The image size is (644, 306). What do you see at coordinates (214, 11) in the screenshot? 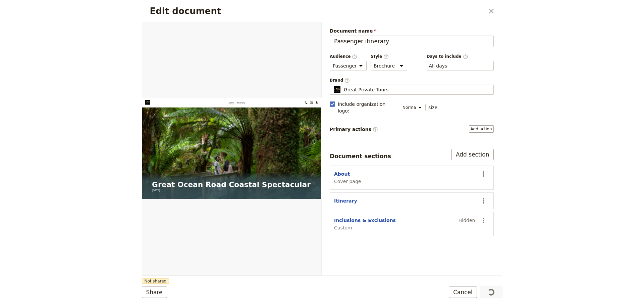
I see `a: About` at bounding box center [214, 11].